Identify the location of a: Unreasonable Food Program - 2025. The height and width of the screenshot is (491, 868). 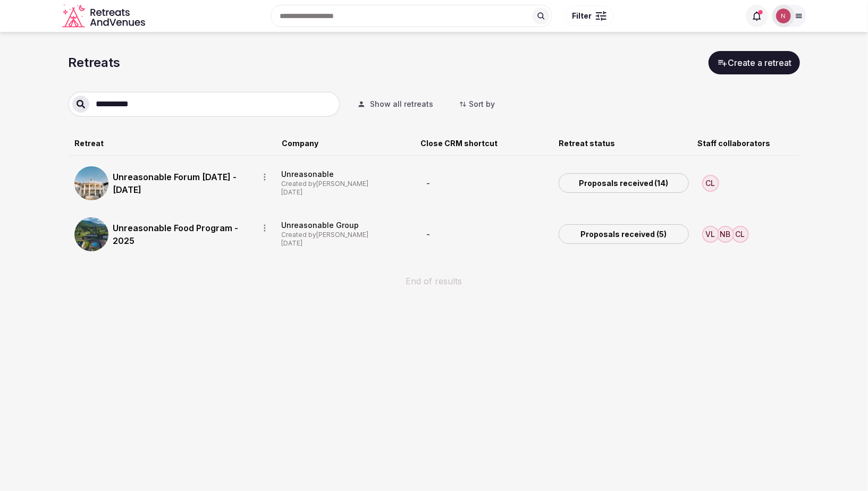
(181, 234).